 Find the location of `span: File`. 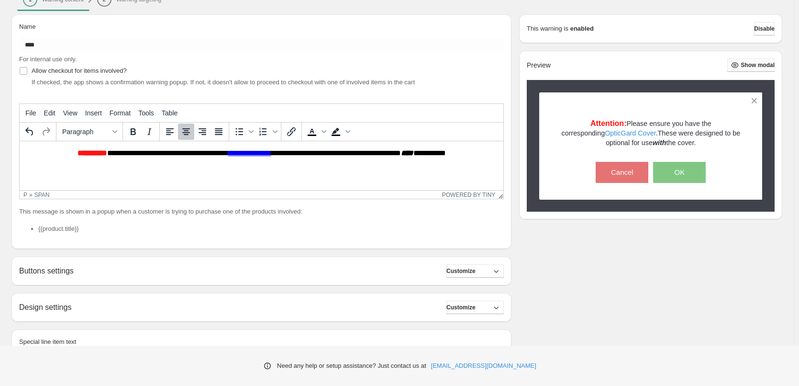

span: File is located at coordinates (31, 113).